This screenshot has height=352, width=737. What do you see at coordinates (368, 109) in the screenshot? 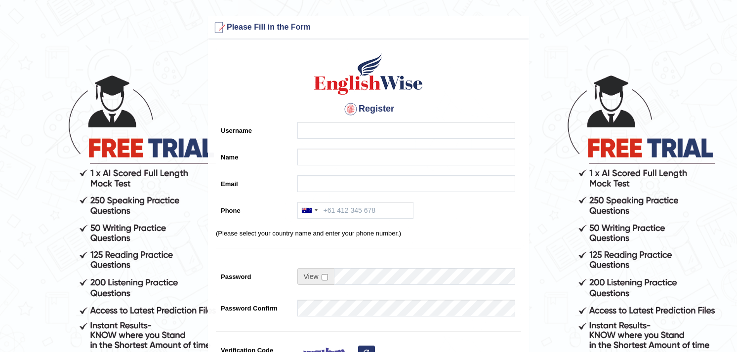
I see `h4: Register` at bounding box center [368, 109].